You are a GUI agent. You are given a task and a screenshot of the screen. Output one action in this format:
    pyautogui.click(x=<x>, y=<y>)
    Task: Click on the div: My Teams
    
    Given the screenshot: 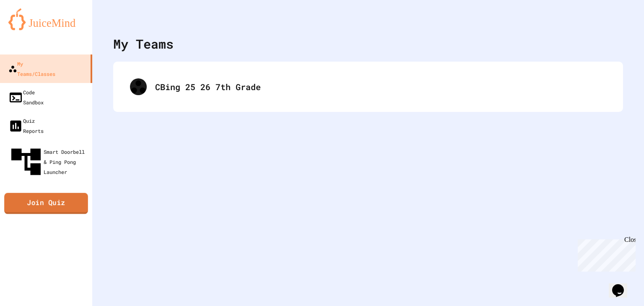 What is the action you would take?
    pyautogui.click(x=143, y=43)
    